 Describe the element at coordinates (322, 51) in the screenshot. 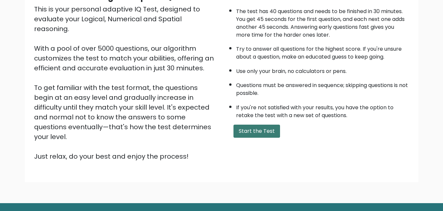

I see `li: Try to answer all questions for the highest score. If you're unsure about a question, make an edu...` at that location.